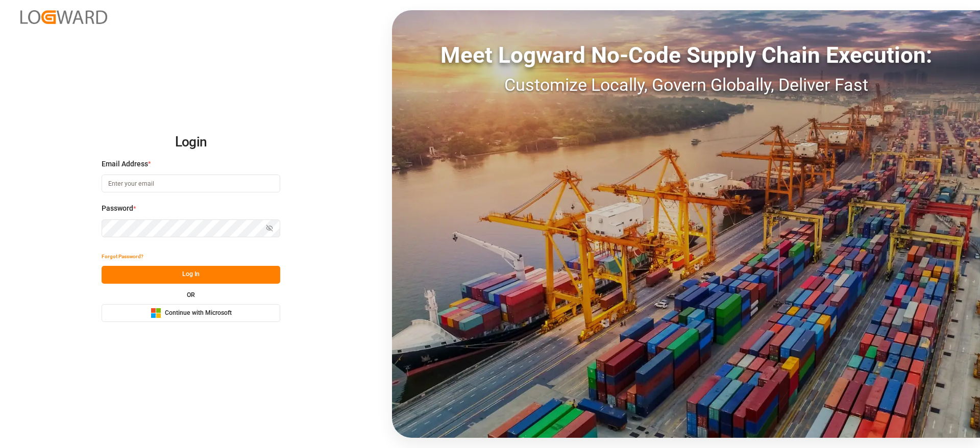 The height and width of the screenshot is (448, 980). What do you see at coordinates (686, 85) in the screenshot?
I see `div: Customize Locally, Govern Globally, Deliver Fast` at bounding box center [686, 85].